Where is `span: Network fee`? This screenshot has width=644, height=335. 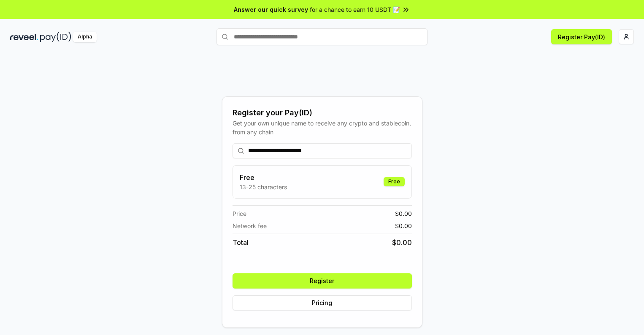
span: Network fee is located at coordinates (249, 226).